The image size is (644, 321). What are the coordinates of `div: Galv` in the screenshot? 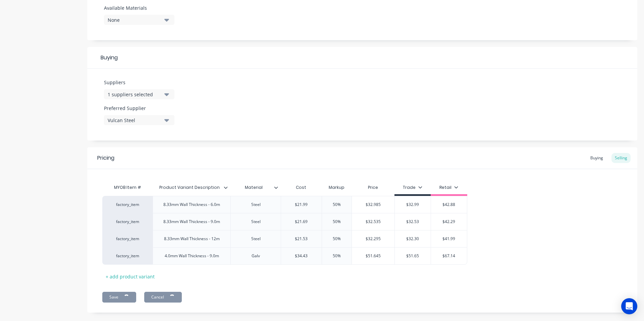 It's located at (256, 256).